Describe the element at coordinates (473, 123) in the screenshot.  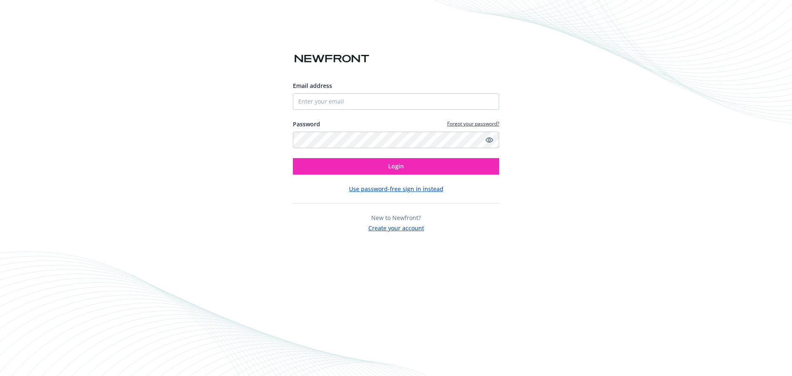
I see `a: Forgot your password?` at that location.